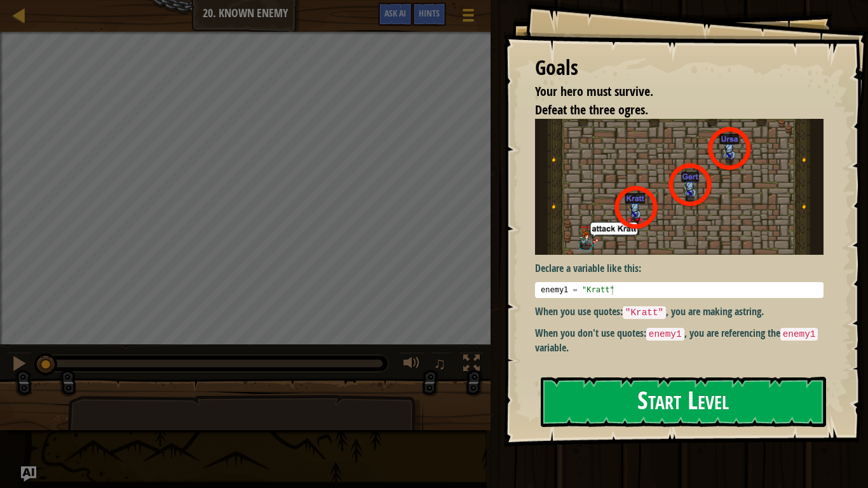 The height and width of the screenshot is (488, 868). What do you see at coordinates (679, 341) in the screenshot?
I see `p: When you don't use quotes: , you are referencing the .` at bounding box center [679, 341].